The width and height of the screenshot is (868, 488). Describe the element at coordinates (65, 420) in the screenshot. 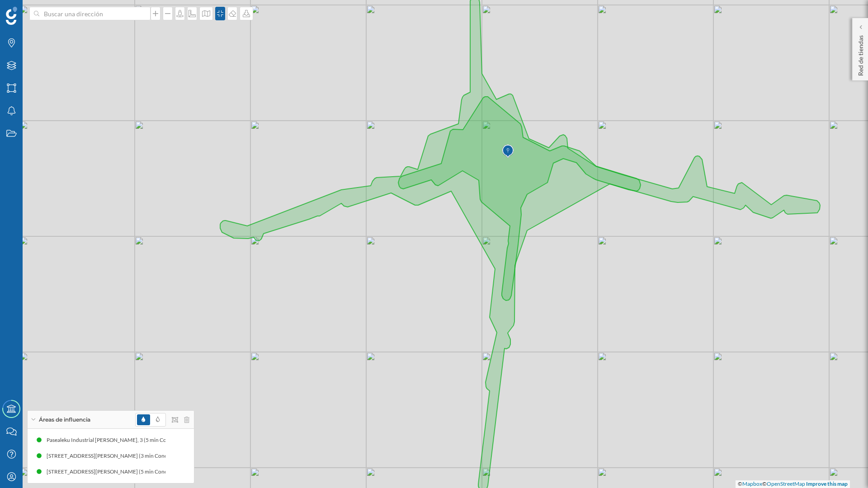

I see `span: Áreas de influencia` at that location.